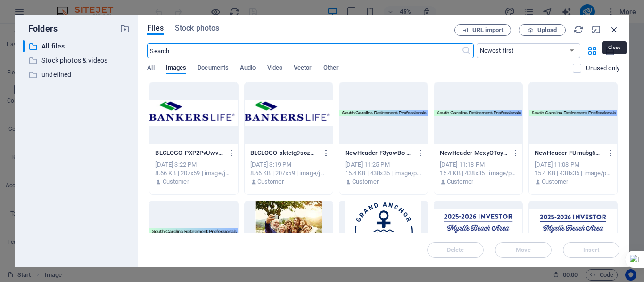 The height and width of the screenshot is (282, 644). Describe the element at coordinates (579, 30) in the screenshot. I see `i: Reload` at that location.